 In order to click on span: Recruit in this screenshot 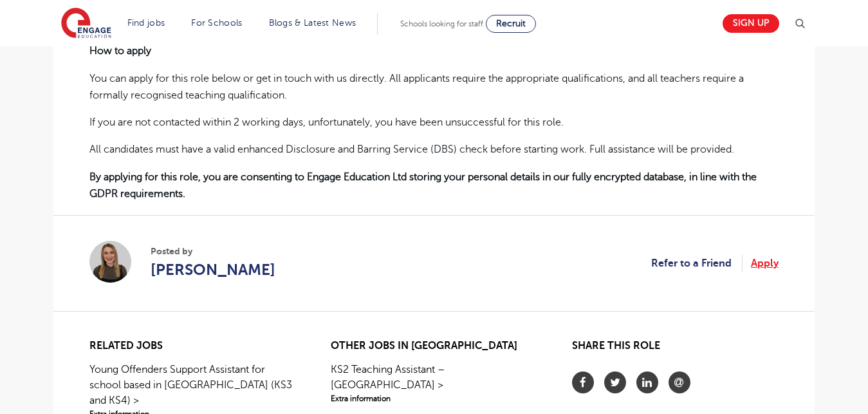, I will do `click(511, 23)`.